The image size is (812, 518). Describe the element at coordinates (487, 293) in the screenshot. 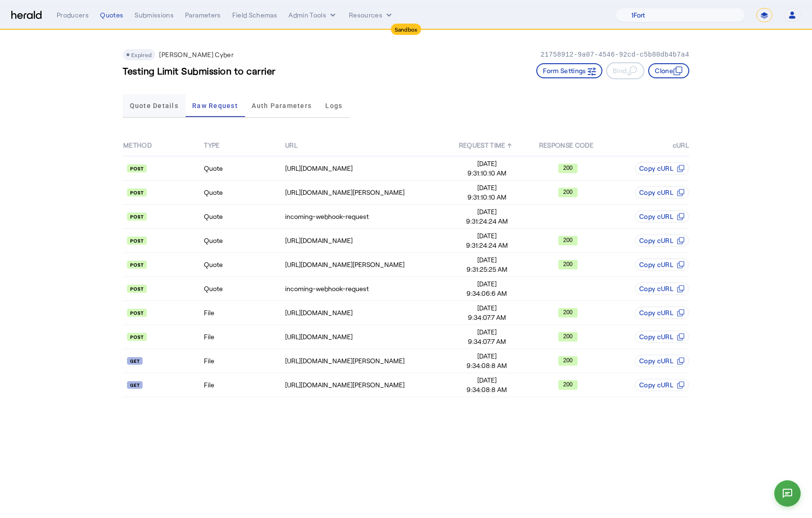

I see `span: 9:34:06:6 AM` at that location.